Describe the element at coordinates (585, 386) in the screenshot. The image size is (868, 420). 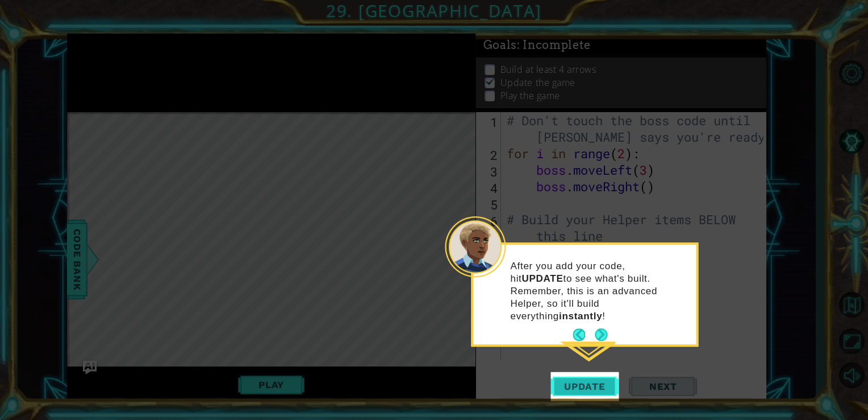
I see `span: Update` at that location.